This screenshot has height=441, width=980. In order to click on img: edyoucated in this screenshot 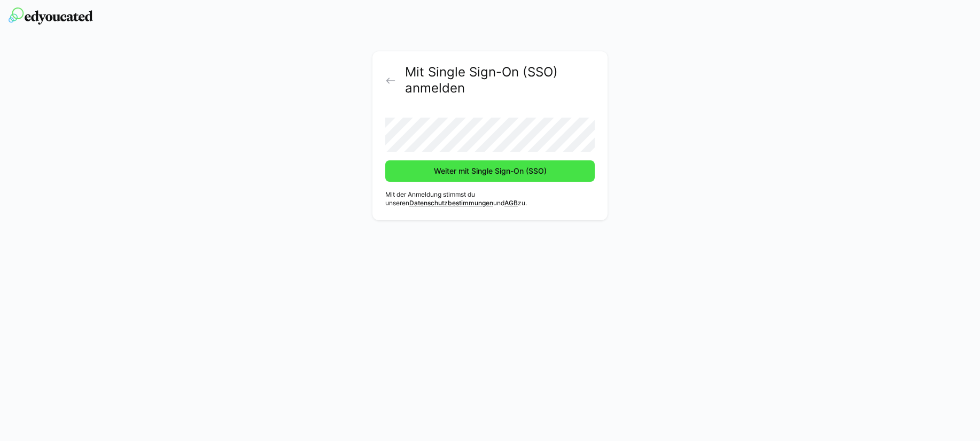, I will do `click(51, 16)`.